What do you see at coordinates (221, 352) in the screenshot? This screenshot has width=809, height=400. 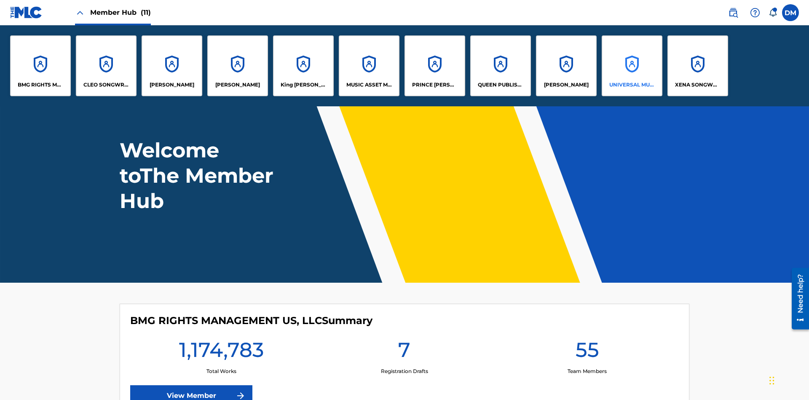 I see `h1: 1,174,783` at bounding box center [221, 352].